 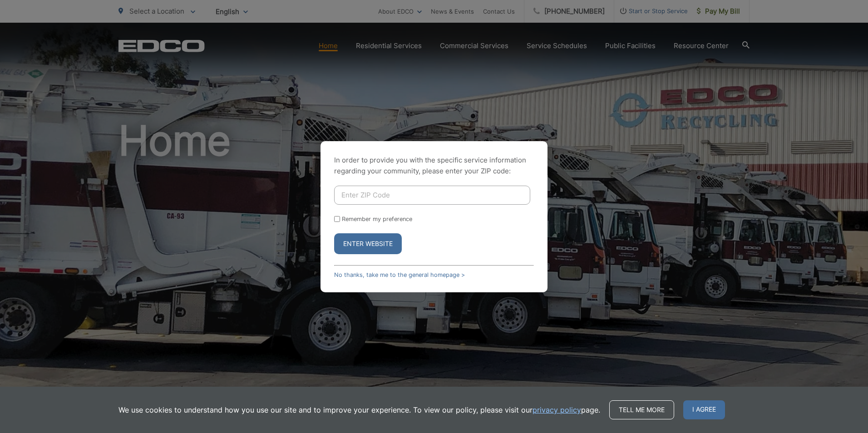 What do you see at coordinates (377, 219) in the screenshot?
I see `label: Remember my preference` at bounding box center [377, 219].